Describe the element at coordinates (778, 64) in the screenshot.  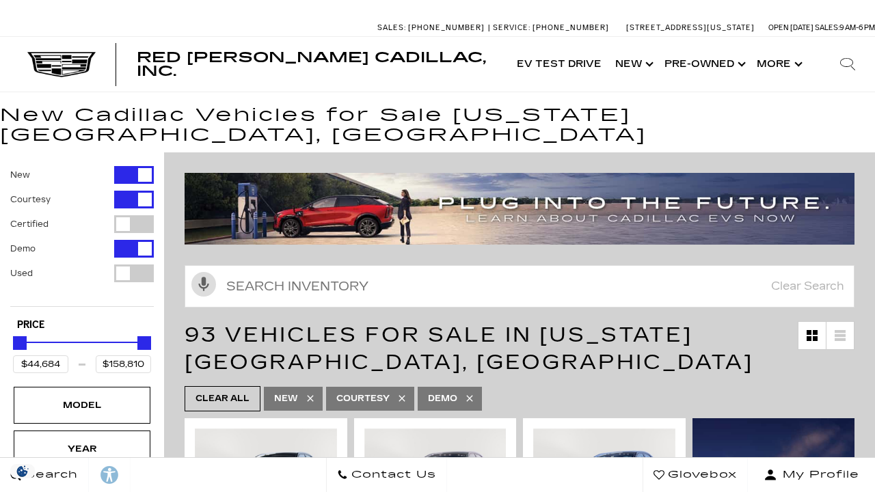
I see `button: More` at that location.